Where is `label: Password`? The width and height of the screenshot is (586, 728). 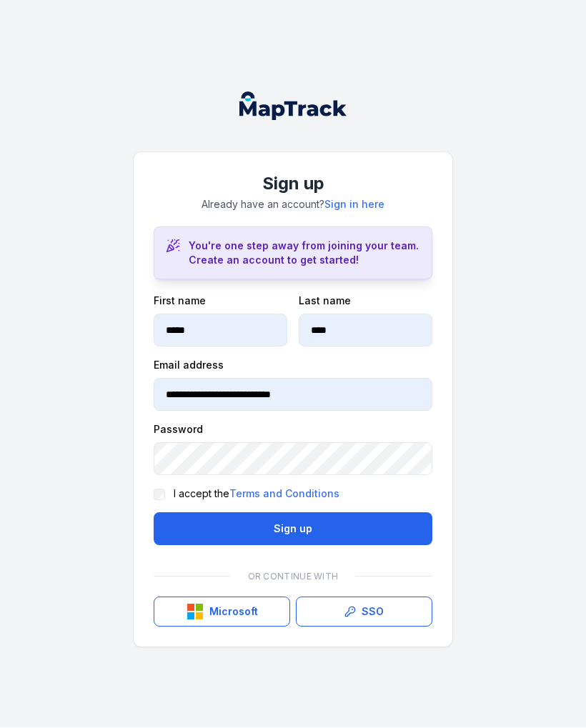 label: Password is located at coordinates (178, 430).